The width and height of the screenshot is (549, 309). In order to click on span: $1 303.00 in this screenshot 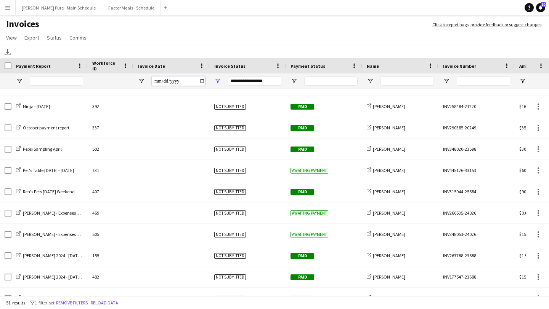, I will do `click(528, 256)`.